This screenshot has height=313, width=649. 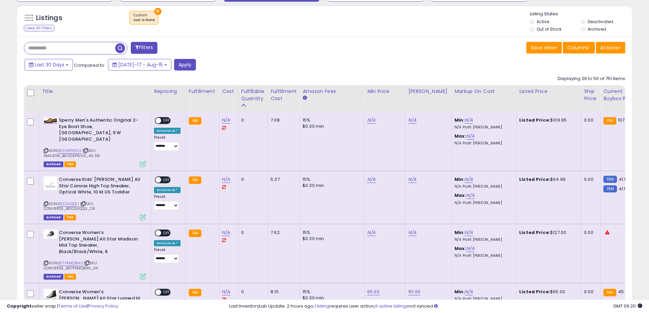 What do you see at coordinates (283, 95) in the screenshot?
I see `div: Fulfillment Cost` at bounding box center [283, 95].